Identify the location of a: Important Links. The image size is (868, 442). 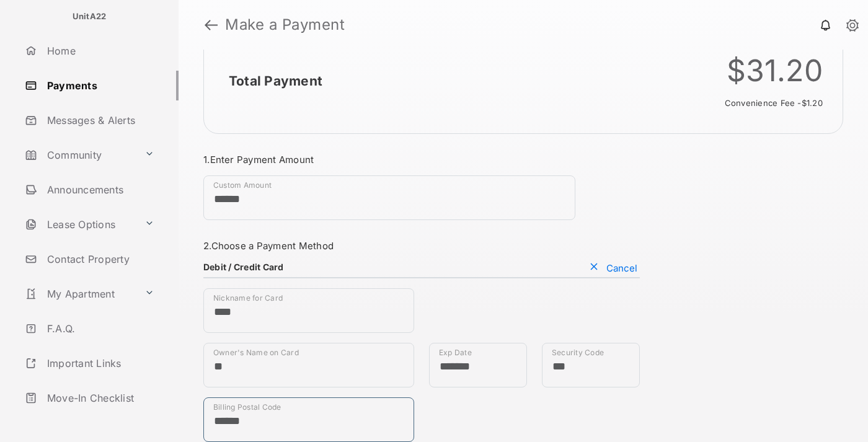
(89, 363).